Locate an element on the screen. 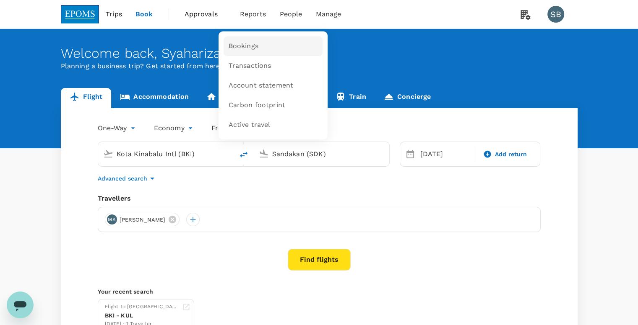 The height and width of the screenshot is (325, 638). button: Advanced search is located at coordinates (127, 179).